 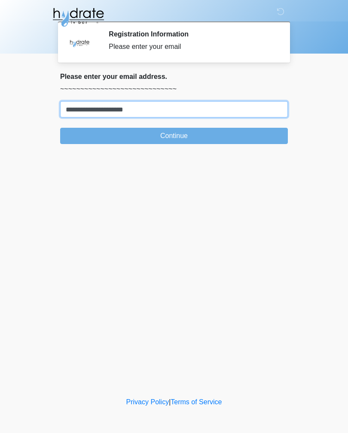 I want to click on img: Hydrate IV Bar - Fort Collins Logo, so click(x=78, y=17).